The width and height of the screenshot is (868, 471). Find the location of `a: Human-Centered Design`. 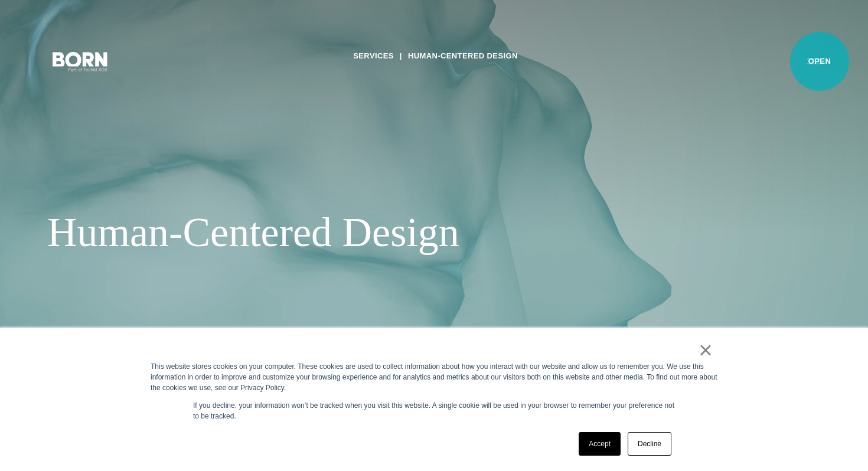

a: Human-Centered Design is located at coordinates (463, 56).